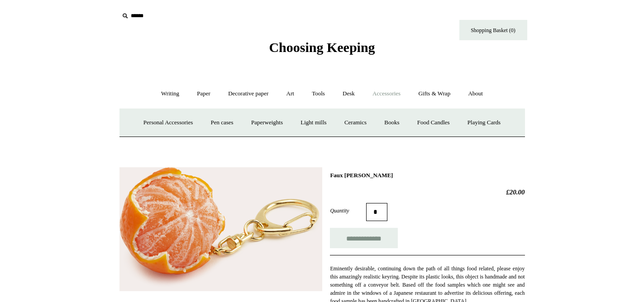 The image size is (644, 302). Describe the element at coordinates (168, 123) in the screenshot. I see `a: Personal Accessories` at that location.